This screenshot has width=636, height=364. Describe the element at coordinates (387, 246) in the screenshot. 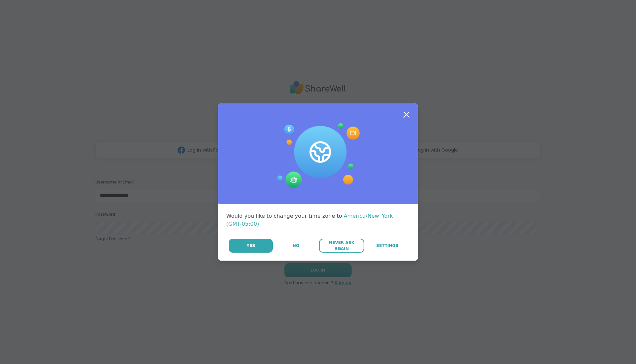

I see `span: Settings` at that location.